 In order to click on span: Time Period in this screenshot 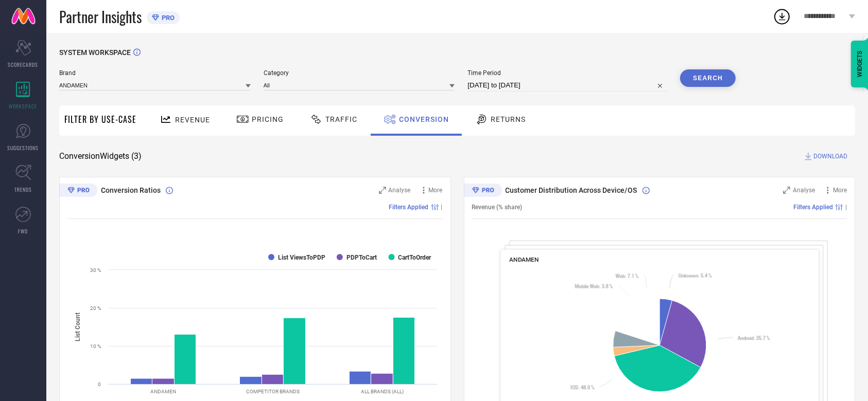, I will do `click(567, 73)`.